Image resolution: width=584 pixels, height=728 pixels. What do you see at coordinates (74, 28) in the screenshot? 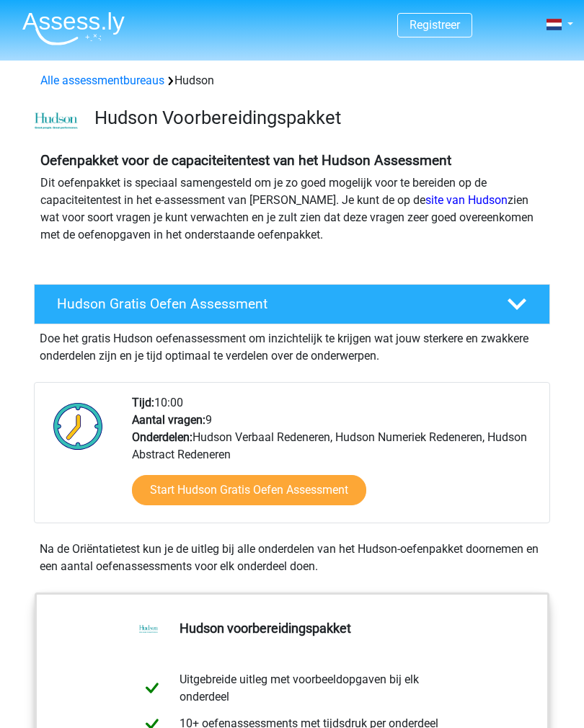
I see `img: Assessly` at bounding box center [74, 28].